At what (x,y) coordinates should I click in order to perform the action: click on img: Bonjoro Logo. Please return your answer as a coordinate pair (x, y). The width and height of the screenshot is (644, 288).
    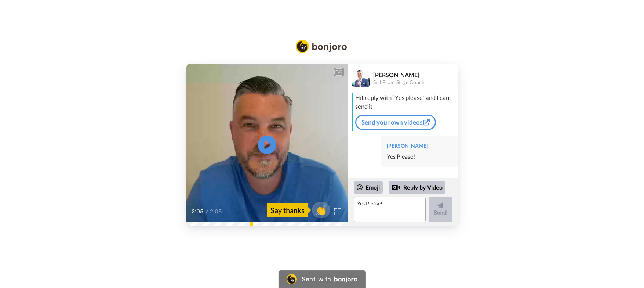
    Looking at the image, I should click on (322, 46).